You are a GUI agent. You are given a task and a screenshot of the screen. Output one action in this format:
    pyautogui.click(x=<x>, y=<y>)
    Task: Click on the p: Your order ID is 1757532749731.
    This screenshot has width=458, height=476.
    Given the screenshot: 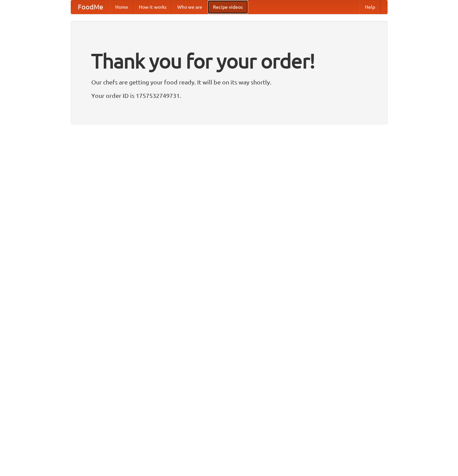 What is the action you would take?
    pyautogui.click(x=229, y=96)
    